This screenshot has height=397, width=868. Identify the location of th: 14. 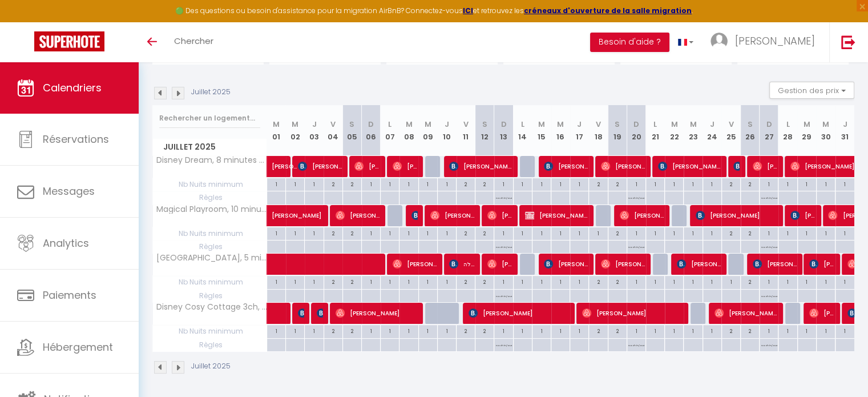
(522, 130).